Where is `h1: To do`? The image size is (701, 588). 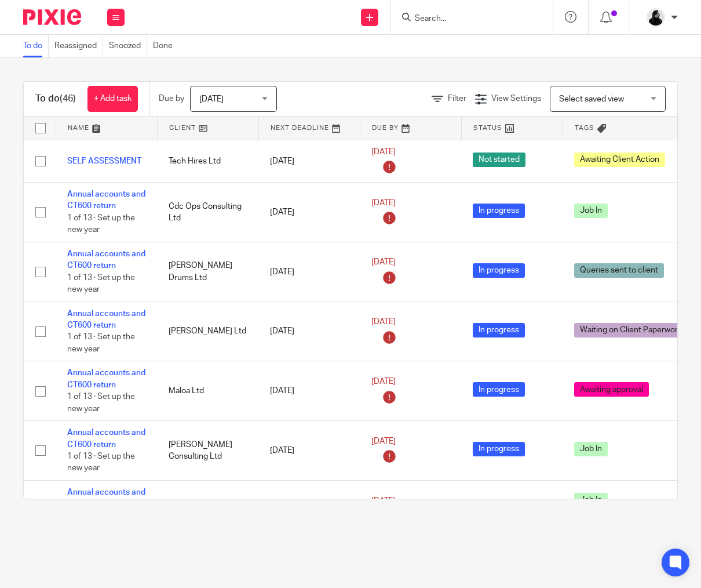
h1: To do is located at coordinates (56, 99).